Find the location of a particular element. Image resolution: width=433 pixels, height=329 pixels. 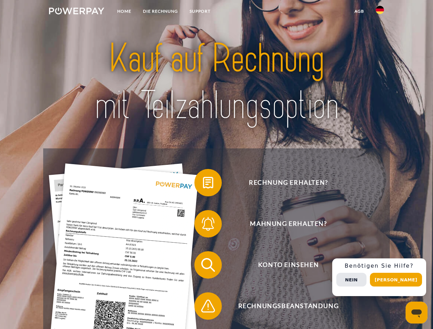

a: Mahnung erhalten? is located at coordinates (284, 224).